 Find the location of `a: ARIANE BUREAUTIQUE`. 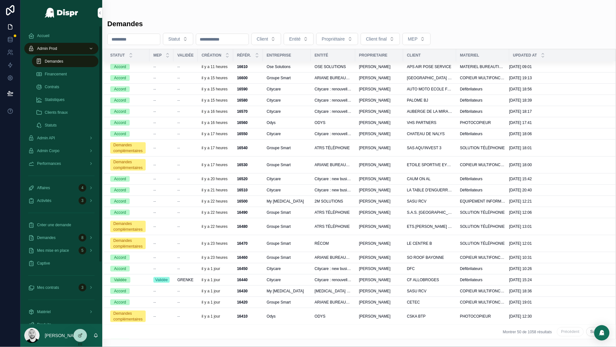

a: ARIANE BUREAUTIQUE is located at coordinates (333, 78).